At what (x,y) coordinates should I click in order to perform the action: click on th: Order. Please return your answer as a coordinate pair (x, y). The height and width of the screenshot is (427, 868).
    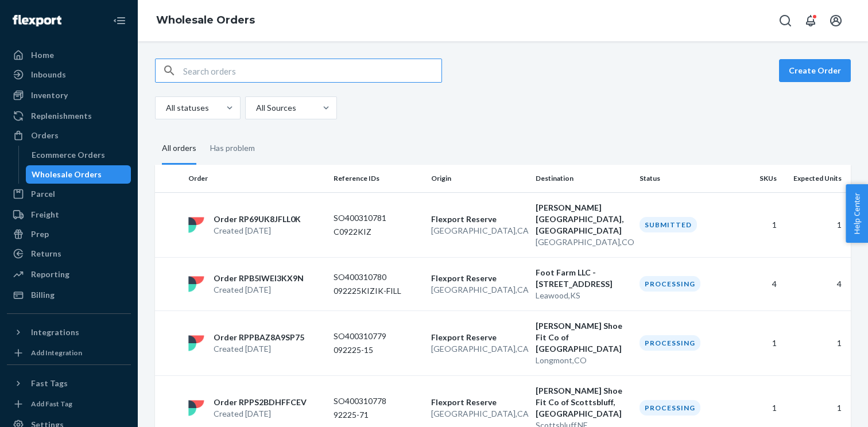
    Looking at the image, I should click on (256, 179).